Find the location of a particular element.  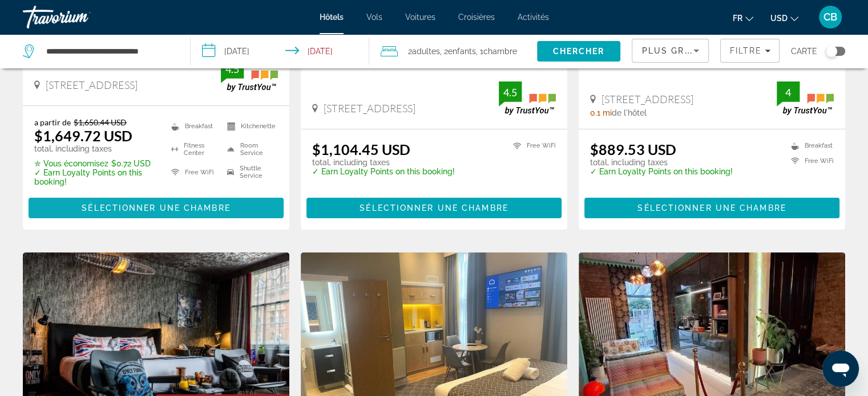

span: ✮ Vous économisez is located at coordinates (71, 164).